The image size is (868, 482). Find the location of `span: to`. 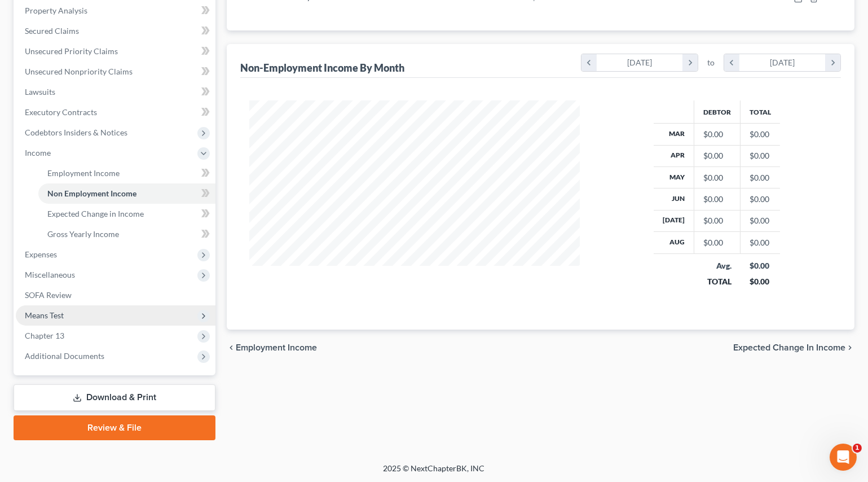

span: to is located at coordinates (711, 63).